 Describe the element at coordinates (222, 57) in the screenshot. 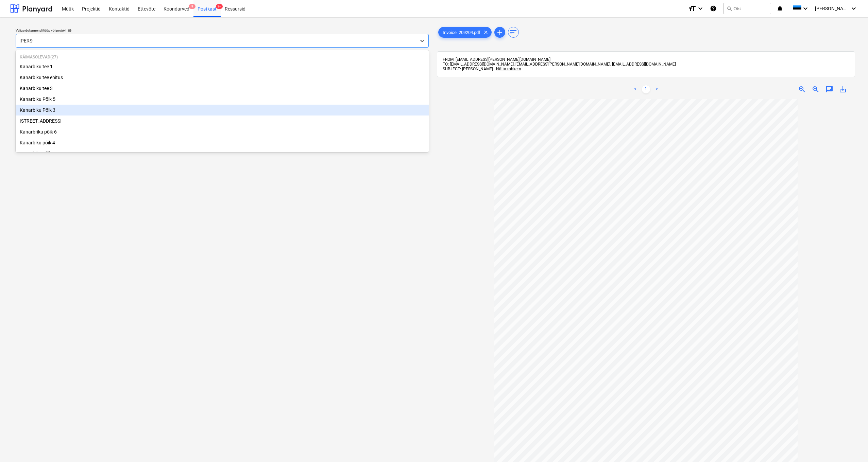

I see `p: Käimasolevad ( 27 )` at that location.